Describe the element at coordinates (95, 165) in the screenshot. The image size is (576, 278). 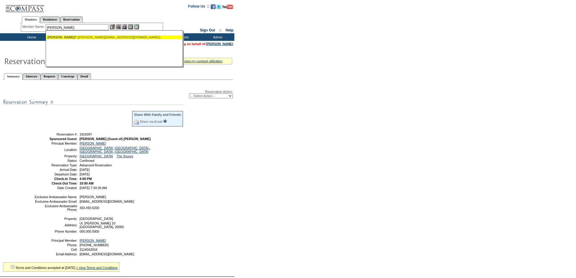
I see `span: Advanced Reservation` at that location.